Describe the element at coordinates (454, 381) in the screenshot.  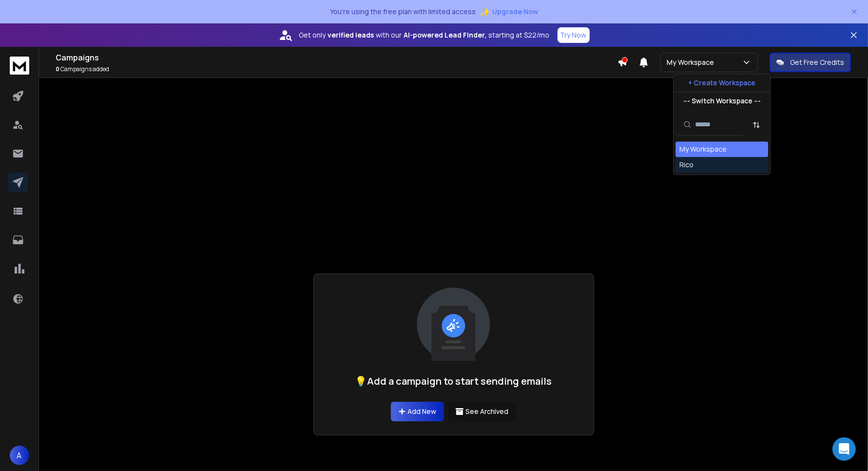
I see `h1: 💡Add a campaign to start sending emails` at that location.